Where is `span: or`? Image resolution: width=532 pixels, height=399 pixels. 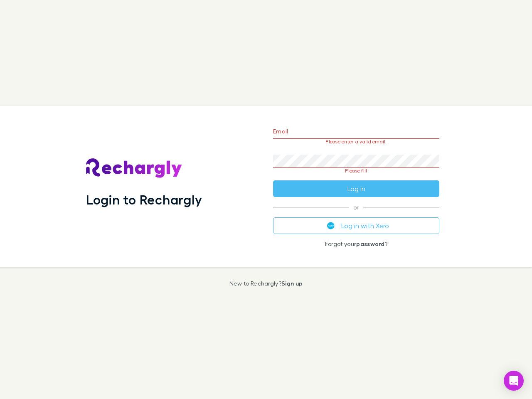
span: or is located at coordinates (356, 207).